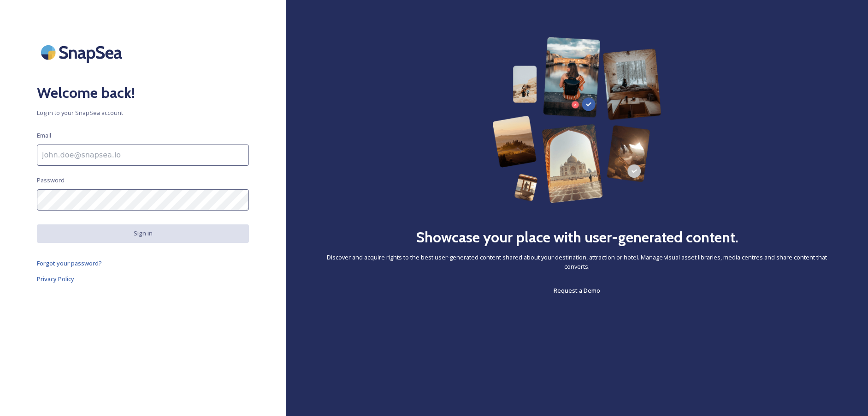  Describe the element at coordinates (69, 263) in the screenshot. I see `span: Forgot your password?` at that location.